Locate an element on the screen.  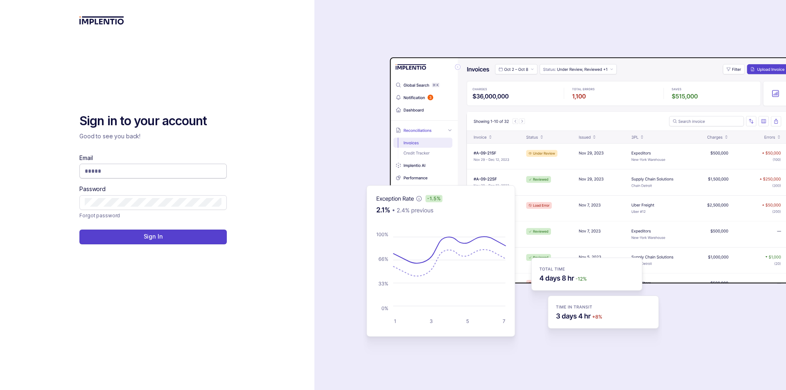
label: Email is located at coordinates (86, 158).